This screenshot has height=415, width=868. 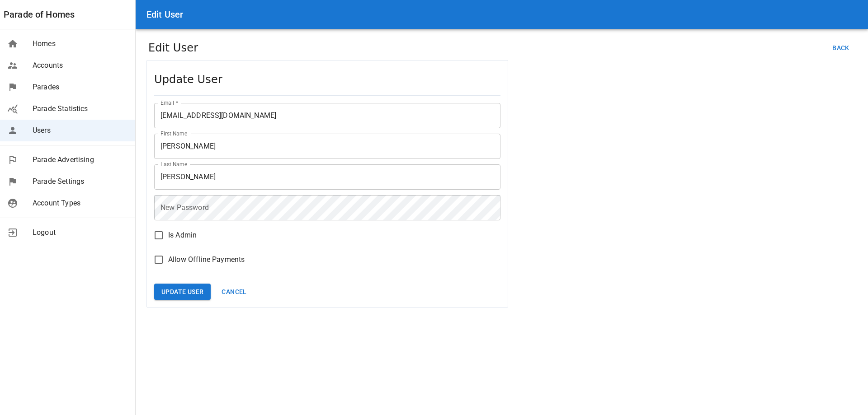 I want to click on h6: Edit User, so click(x=165, y=14).